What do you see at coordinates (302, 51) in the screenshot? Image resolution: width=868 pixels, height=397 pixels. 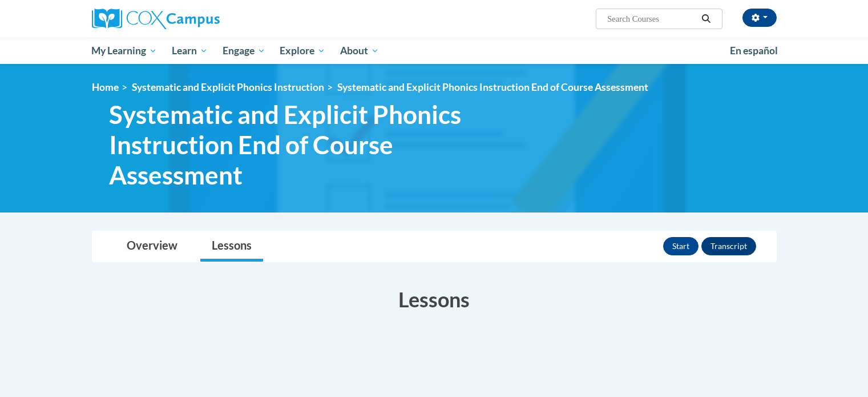 I see `a: Explore` at bounding box center [302, 51].